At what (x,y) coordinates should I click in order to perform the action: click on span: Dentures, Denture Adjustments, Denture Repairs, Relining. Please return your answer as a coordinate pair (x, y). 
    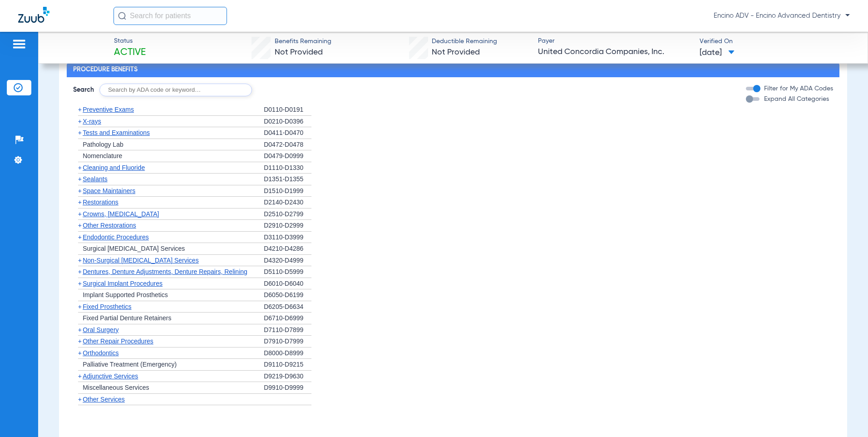
    Looking at the image, I should click on (165, 271).